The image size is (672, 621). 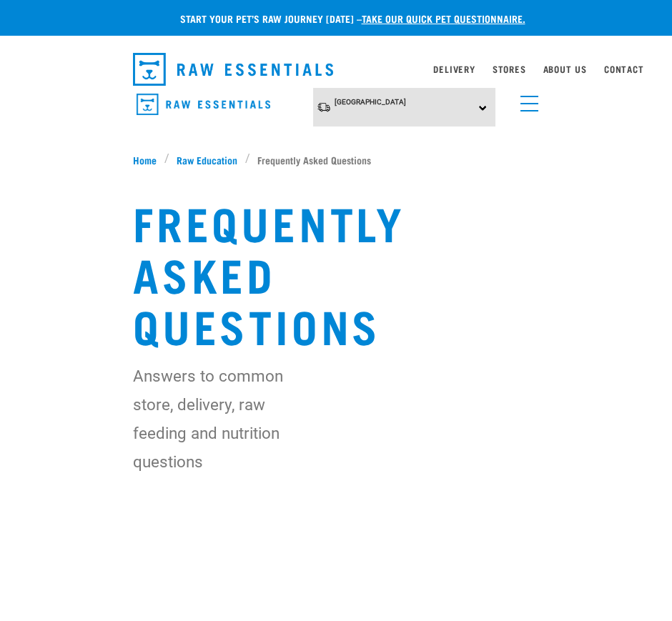 I want to click on span: Raw Education, so click(x=207, y=159).